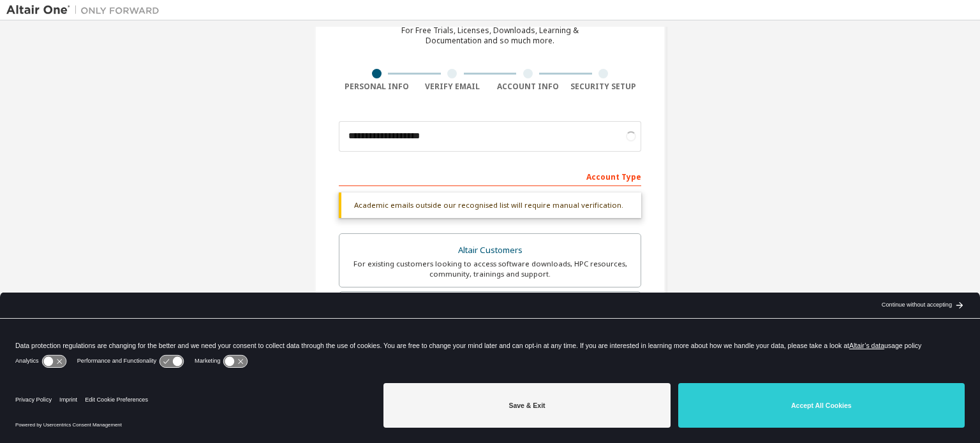 This screenshot has width=980, height=443. Describe the element at coordinates (604, 86) in the screenshot. I see `div: Security Setup` at that location.